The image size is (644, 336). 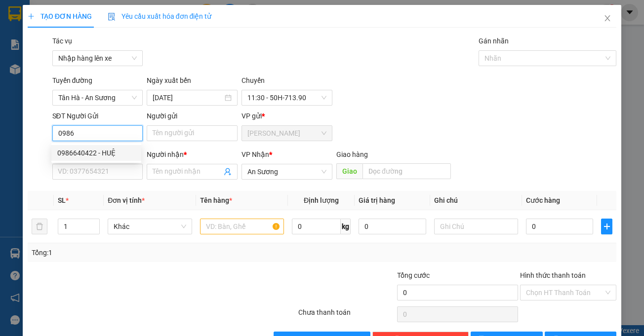 What do you see at coordinates (287, 116) in the screenshot?
I see `div: VP gửi` at bounding box center [287, 116].